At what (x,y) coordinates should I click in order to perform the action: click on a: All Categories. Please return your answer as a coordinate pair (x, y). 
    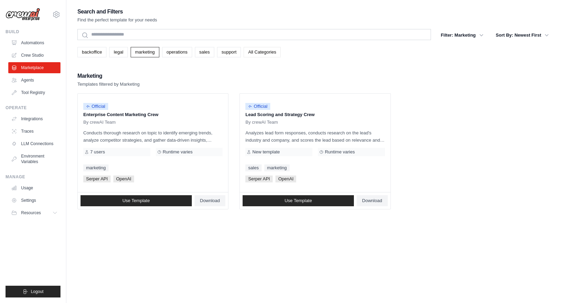
    Looking at the image, I should click on (262, 52).